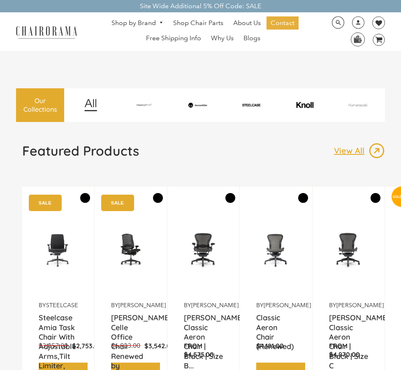  Describe the element at coordinates (357, 39) in the screenshot. I see `img: WhatsApp_Image_2024-07-12_at_16.23.01.webp` at that location.